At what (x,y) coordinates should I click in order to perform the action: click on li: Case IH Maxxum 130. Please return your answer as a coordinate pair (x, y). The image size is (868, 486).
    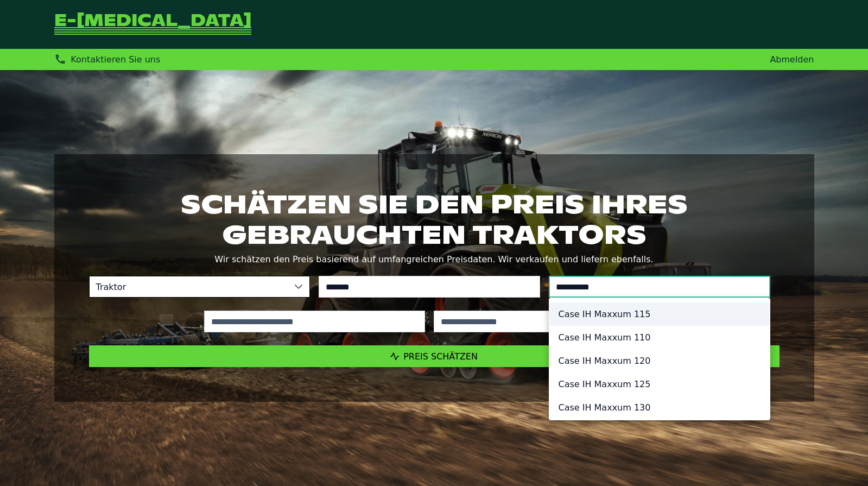
    Looking at the image, I should click on (660, 407).